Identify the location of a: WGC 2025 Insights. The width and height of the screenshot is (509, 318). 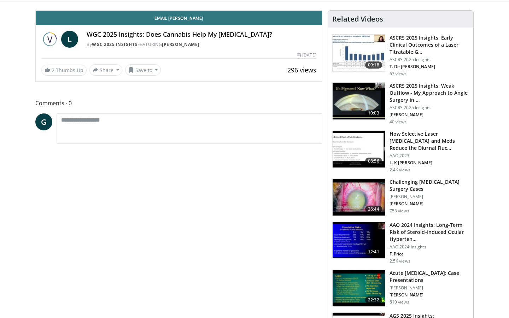
(114, 44).